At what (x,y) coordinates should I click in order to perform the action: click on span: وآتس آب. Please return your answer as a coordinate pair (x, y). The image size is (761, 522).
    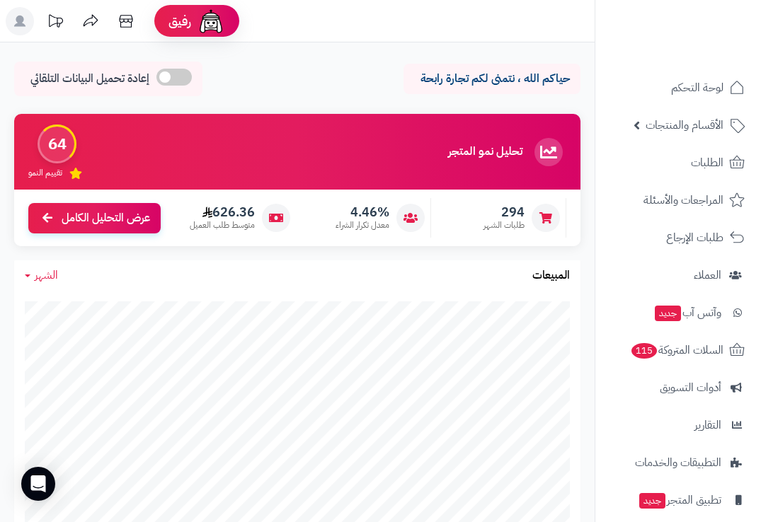
    Looking at the image, I should click on (687, 313).